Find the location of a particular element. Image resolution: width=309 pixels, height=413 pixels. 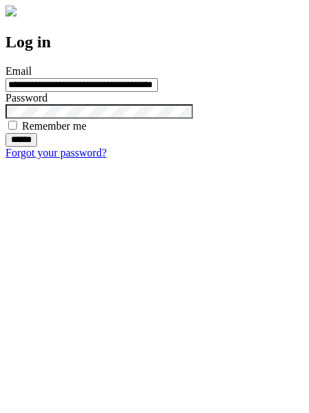

label: Email is located at coordinates (19, 71).